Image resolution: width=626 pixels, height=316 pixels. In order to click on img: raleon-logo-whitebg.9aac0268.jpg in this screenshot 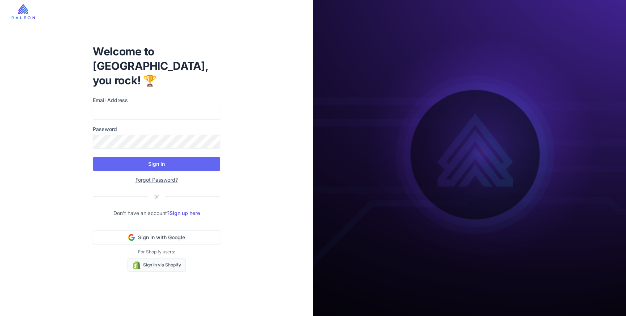, I will do `click(23, 12)`.